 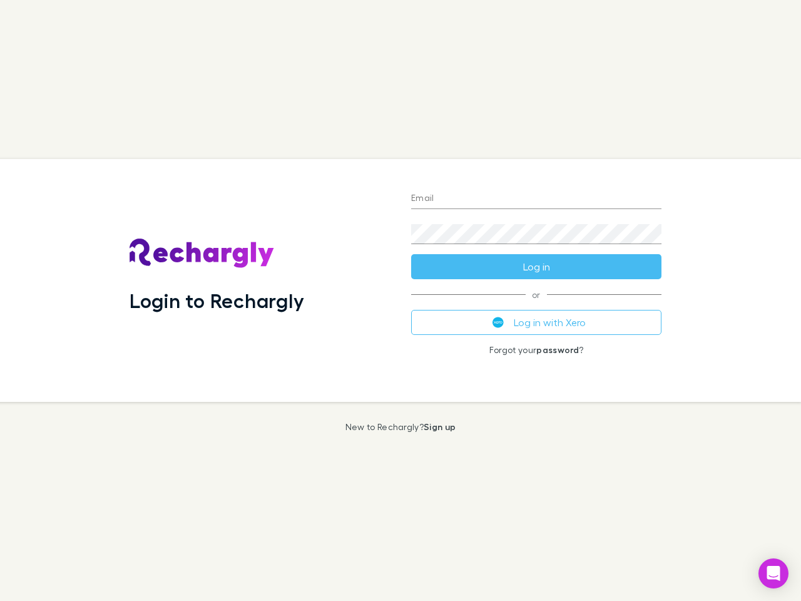 I want to click on button: Log in, so click(x=536, y=266).